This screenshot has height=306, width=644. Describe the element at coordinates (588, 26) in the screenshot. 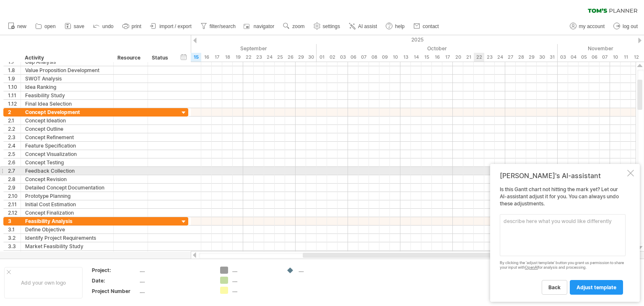

I see `a: my account` at that location.